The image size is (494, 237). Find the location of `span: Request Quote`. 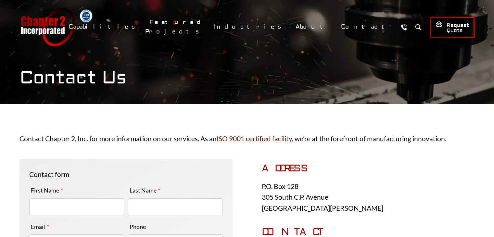

span: Request Quote is located at coordinates (452, 27).